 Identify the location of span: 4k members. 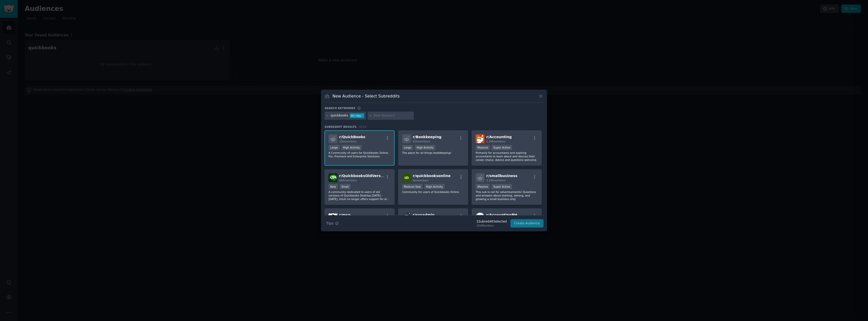
(421, 180).